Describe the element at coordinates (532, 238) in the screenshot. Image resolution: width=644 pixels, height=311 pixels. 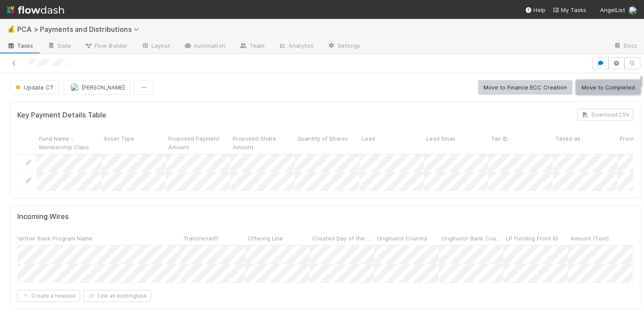
I see `span: LP Funding Front ID` at that location.